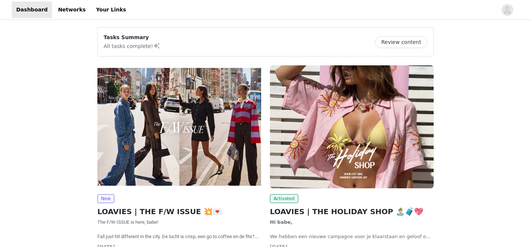 The image size is (531, 247). I want to click on h2: LOAVIES | THE F/W ISSUE 💥💌, so click(179, 211).